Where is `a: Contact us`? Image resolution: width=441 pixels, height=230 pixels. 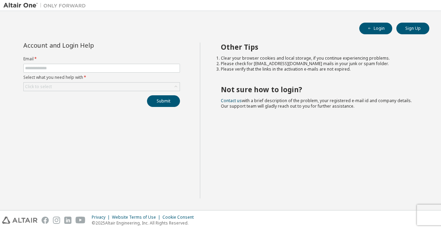
a: Contact us is located at coordinates (231, 101).